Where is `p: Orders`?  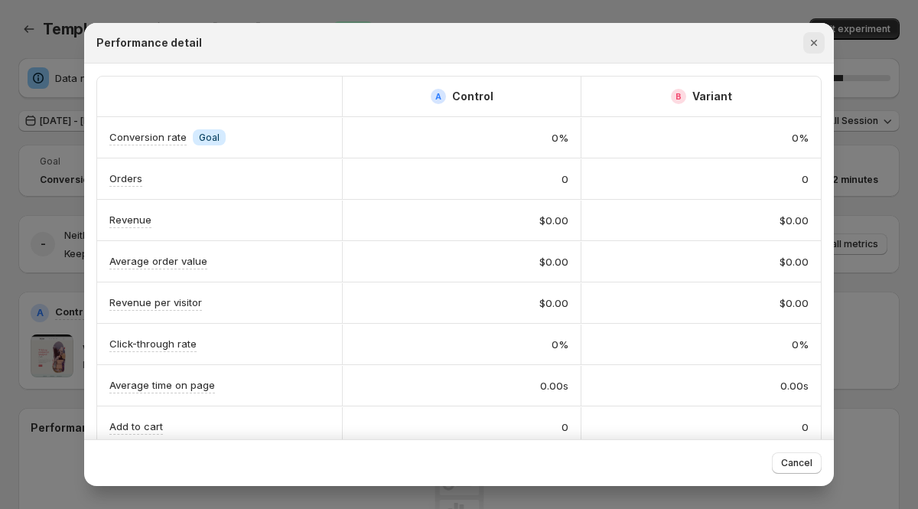
p: Orders is located at coordinates (125, 178).